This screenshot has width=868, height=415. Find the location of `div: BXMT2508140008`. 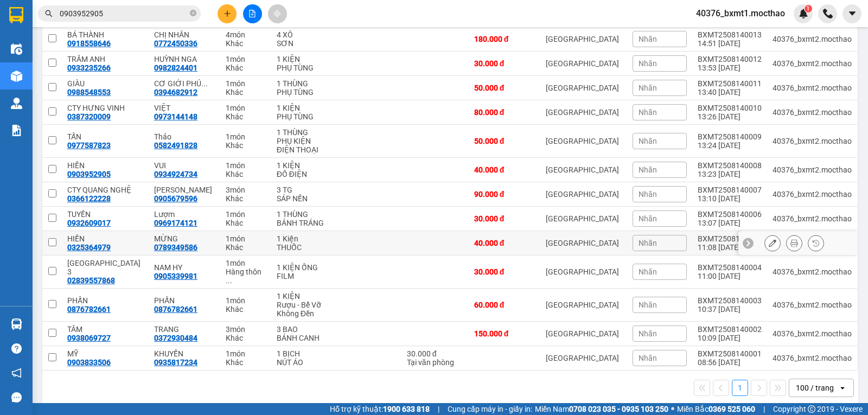

div: BXMT2508140008 is located at coordinates (730, 166).